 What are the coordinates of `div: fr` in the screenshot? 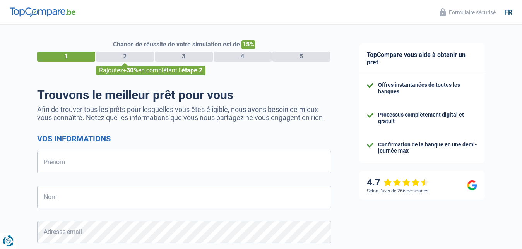 It's located at (508, 12).